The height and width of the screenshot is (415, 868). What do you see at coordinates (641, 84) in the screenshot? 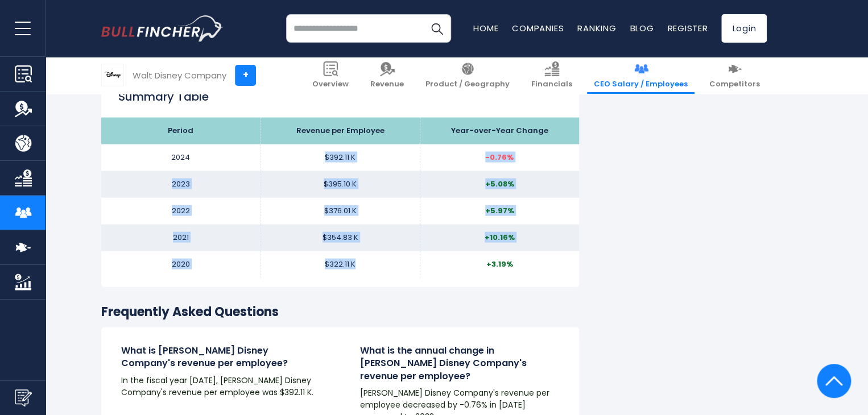
I see `span: CEO Salary / Employees` at bounding box center [641, 84].